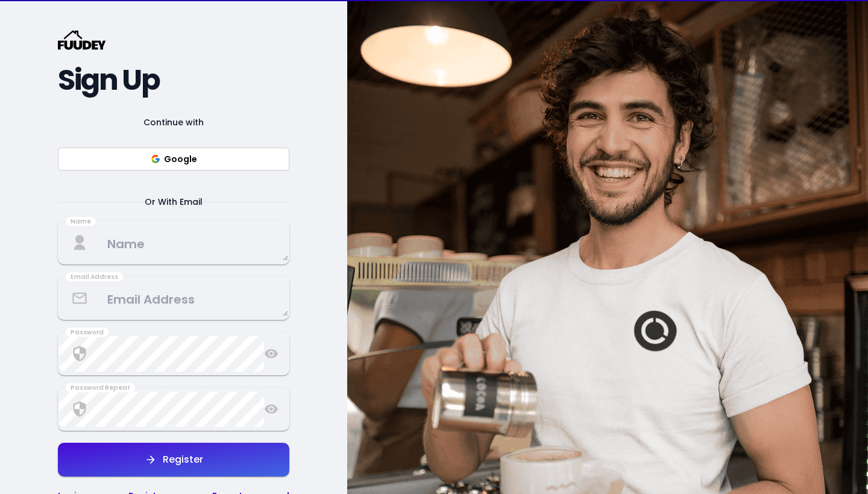 This screenshot has height=494, width=868. Describe the element at coordinates (173, 159) in the screenshot. I see `button: Google` at that location.